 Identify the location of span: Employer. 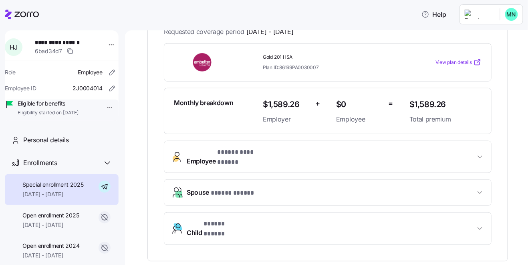
(286, 119).